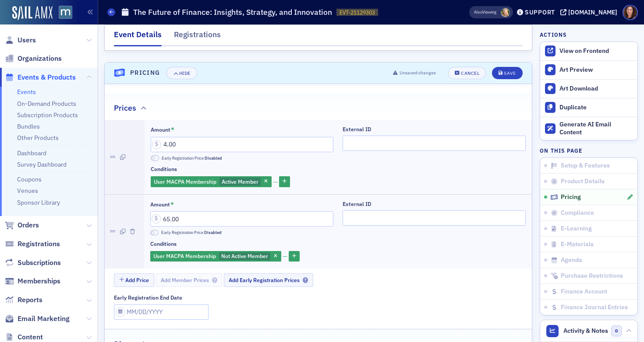 This screenshot has height=342, width=644. Describe the element at coordinates (125, 108) in the screenshot. I see `h2: Prices` at that location.